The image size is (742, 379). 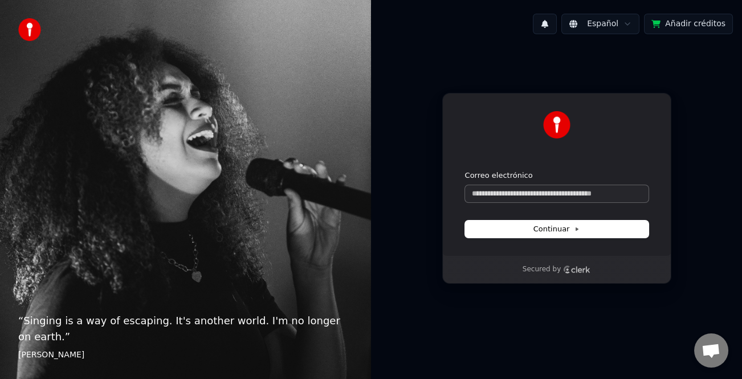 What do you see at coordinates (498, 175) in the screenshot?
I see `label: Correo electrónico` at bounding box center [498, 175].